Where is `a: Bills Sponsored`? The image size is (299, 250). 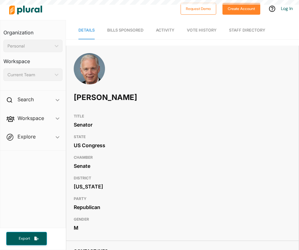
a: Bills Sponsored is located at coordinates (125, 30).